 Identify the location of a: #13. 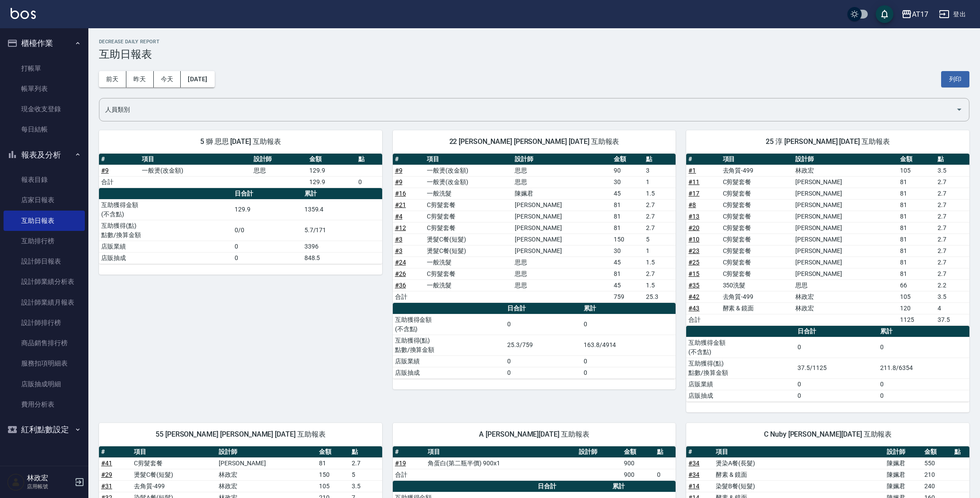
(693, 217).